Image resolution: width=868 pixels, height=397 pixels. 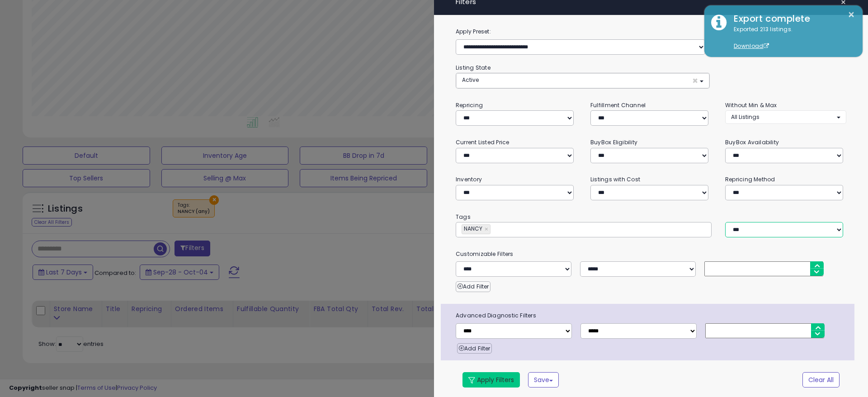 What do you see at coordinates (652, 315) in the screenshot?
I see `span: Advanced Diagnostic Filters` at bounding box center [652, 315].